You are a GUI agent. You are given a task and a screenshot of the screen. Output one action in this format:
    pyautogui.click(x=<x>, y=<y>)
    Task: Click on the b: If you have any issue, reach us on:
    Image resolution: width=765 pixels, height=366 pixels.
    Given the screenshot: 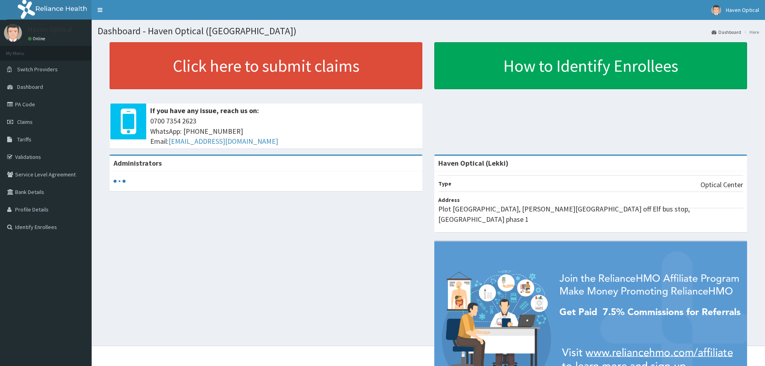 What is the action you would take?
    pyautogui.click(x=204, y=110)
    